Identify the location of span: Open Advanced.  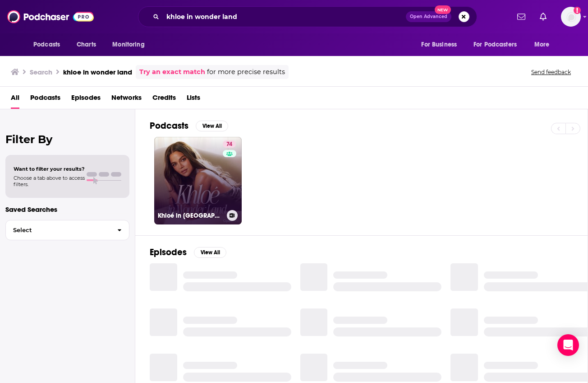
(428, 17).